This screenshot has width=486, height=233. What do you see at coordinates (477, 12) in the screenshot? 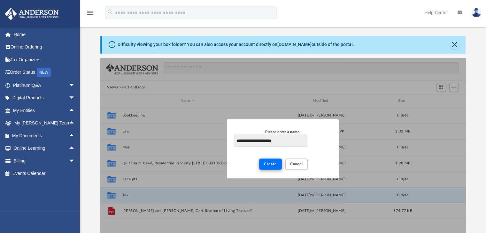
I see `img: User Pic` at bounding box center [477, 12].